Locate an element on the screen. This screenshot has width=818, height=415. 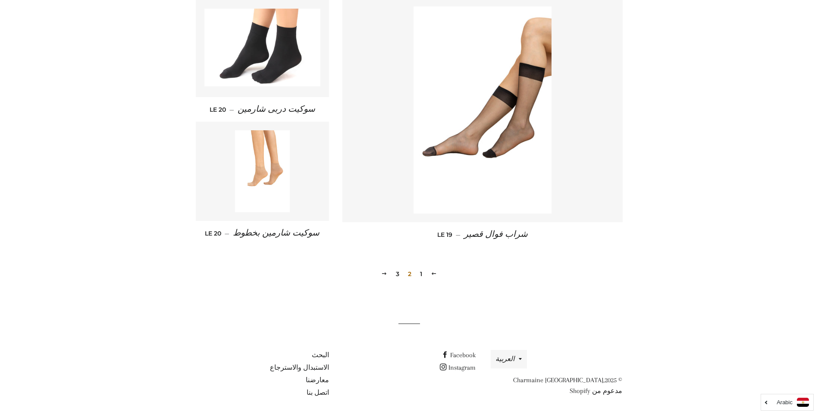
span: شراب فوال قصير is located at coordinates (496, 234).